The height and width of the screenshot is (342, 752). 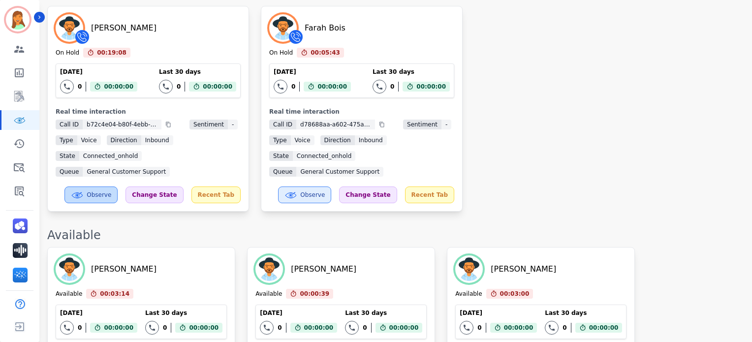 I want to click on span: 00:00:39, so click(x=314, y=294).